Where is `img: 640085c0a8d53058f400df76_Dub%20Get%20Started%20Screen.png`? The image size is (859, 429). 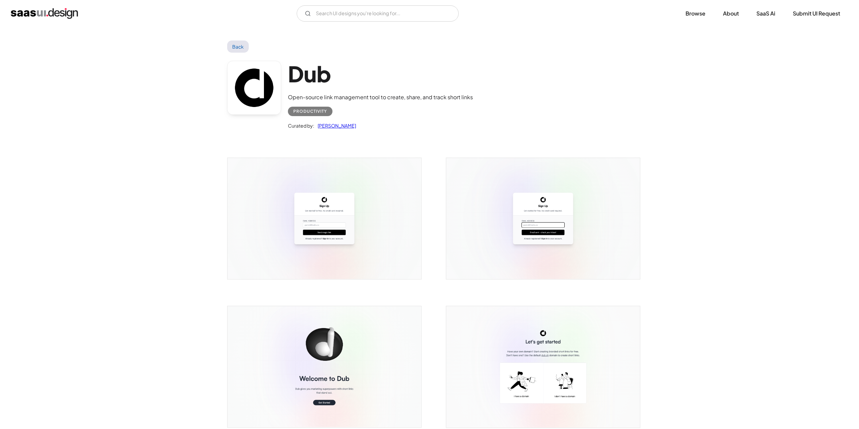
img: 640085c0a8d53058f400df76_Dub%20Get%20Started%20Screen.png is located at coordinates (324, 366).